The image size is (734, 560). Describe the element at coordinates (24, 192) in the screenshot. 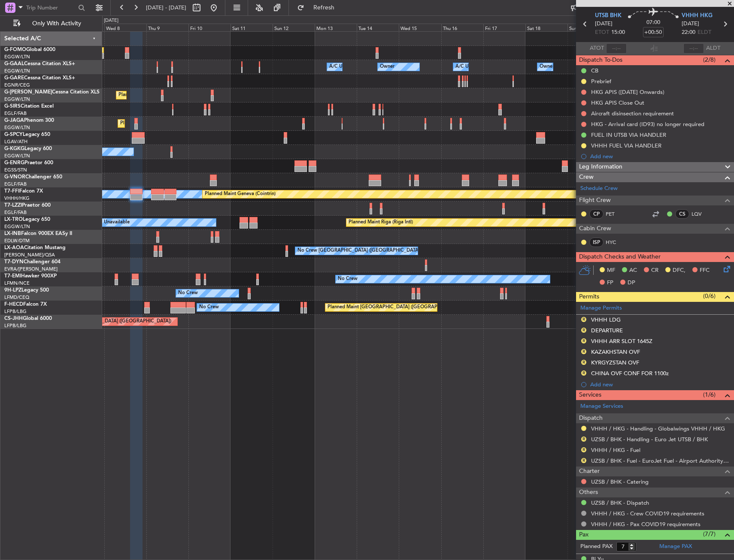

I see `a: T7-FFIFalcon 7X` at that location.